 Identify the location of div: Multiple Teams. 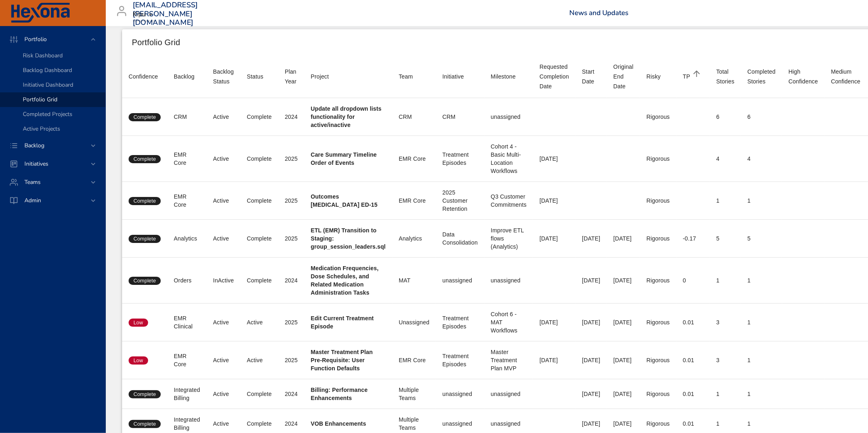
(414, 393).